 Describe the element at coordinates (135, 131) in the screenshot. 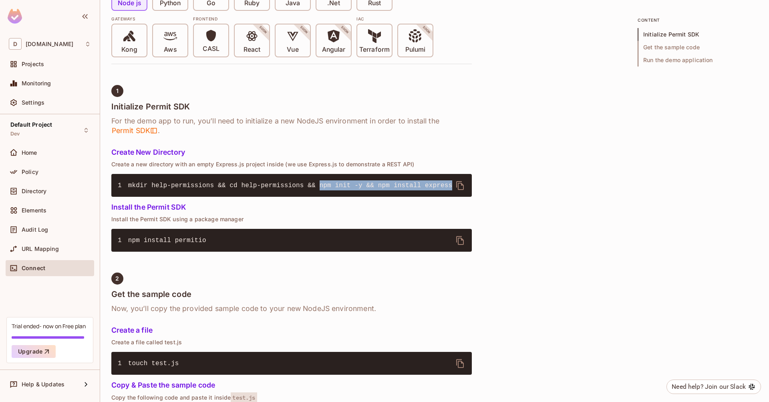

I see `span: Permit SDK` at that location.